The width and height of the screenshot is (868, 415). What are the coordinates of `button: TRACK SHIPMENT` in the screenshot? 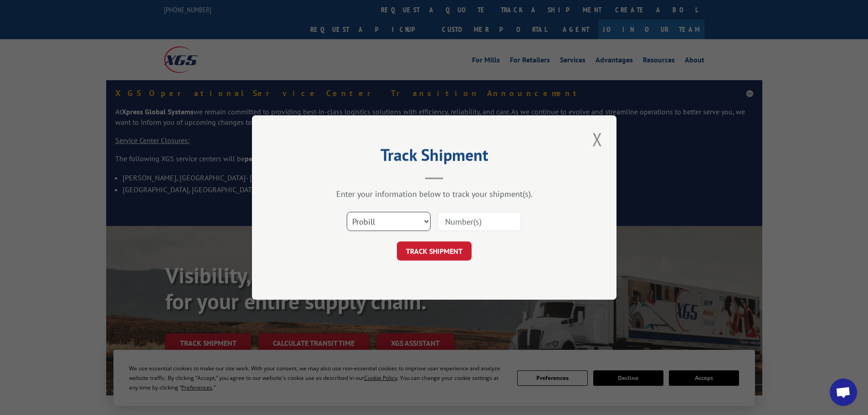 It's located at (434, 251).